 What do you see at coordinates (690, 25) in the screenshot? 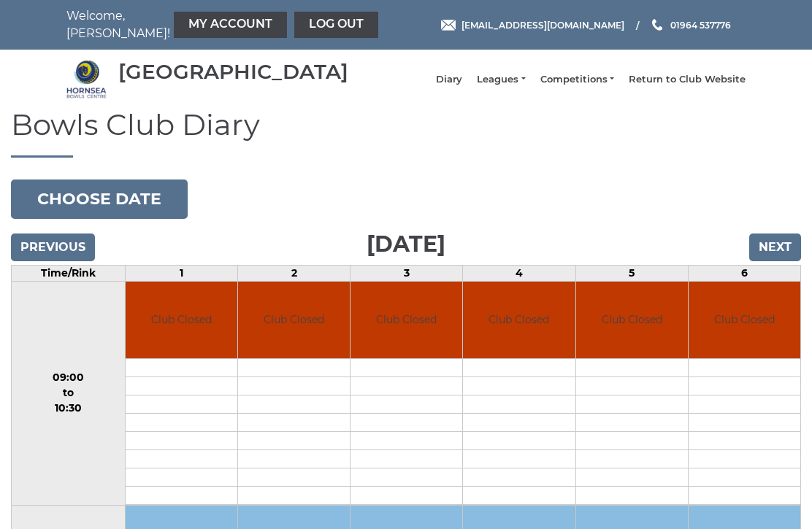
I see `a: Phone us 01964 537776` at bounding box center [690, 25].